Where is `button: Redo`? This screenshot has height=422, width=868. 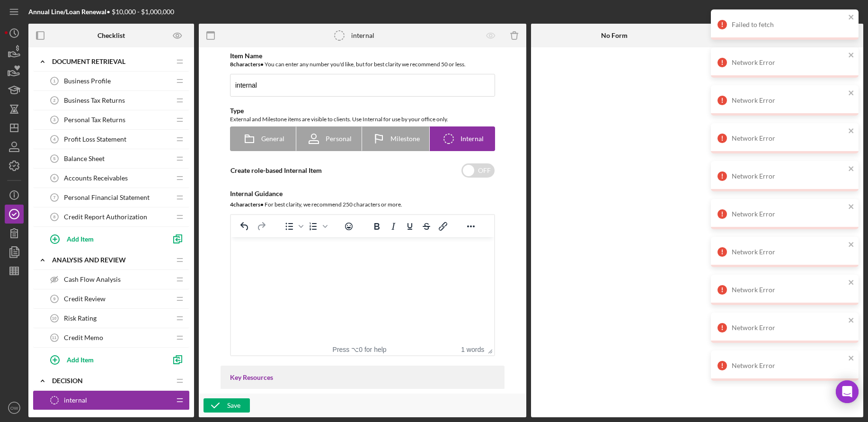
button: Redo is located at coordinates (261, 226).